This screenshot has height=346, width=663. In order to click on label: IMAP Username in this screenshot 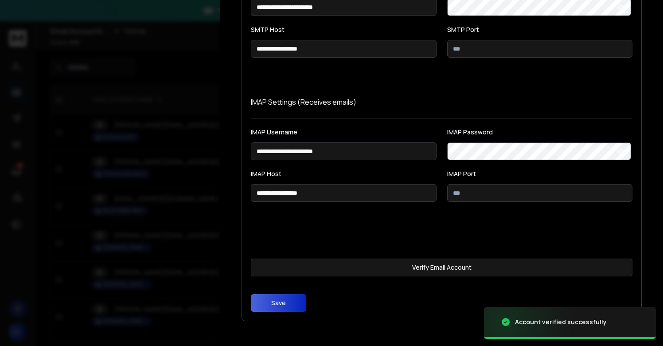, I will do `click(343, 132)`.